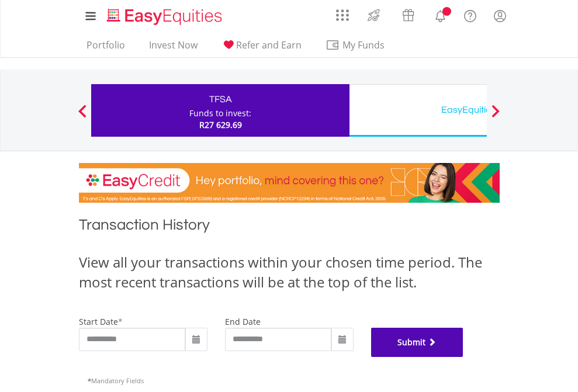 The width and height of the screenshot is (578, 392). Describe the element at coordinates (363, 45) in the screenshot. I see `span: My Funds` at that location.